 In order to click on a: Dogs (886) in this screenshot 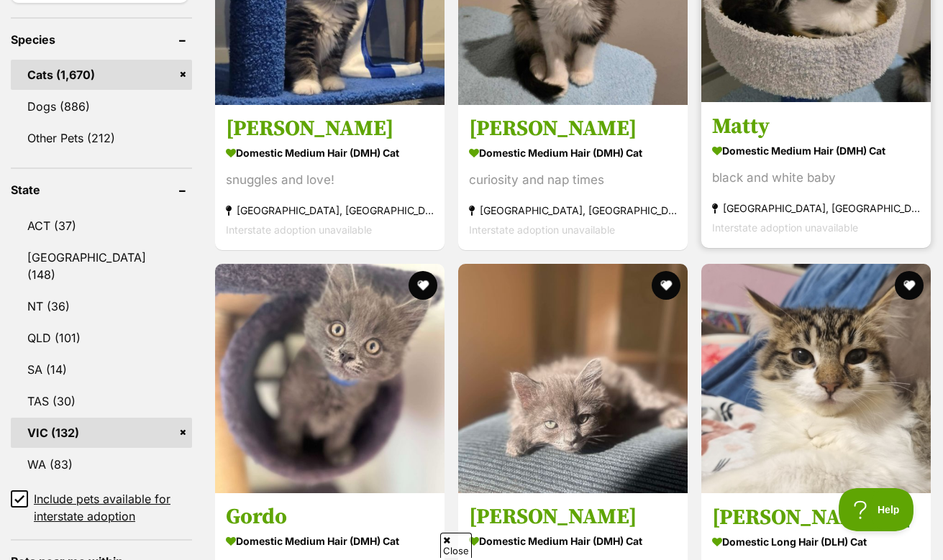, I will do `click(102, 107)`.